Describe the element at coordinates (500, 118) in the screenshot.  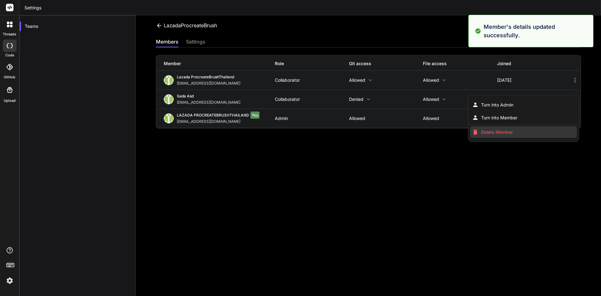
I see `span: Turn into Member` at that location.